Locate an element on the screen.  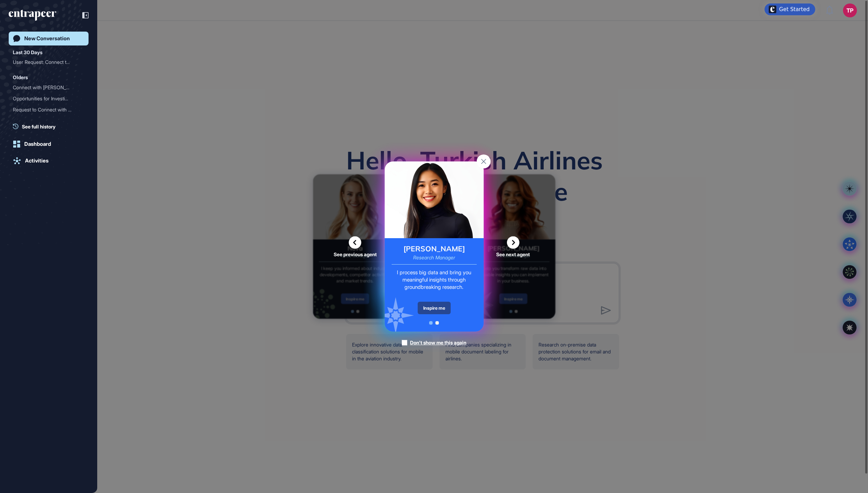
span: See previous agent is located at coordinates (355, 255).